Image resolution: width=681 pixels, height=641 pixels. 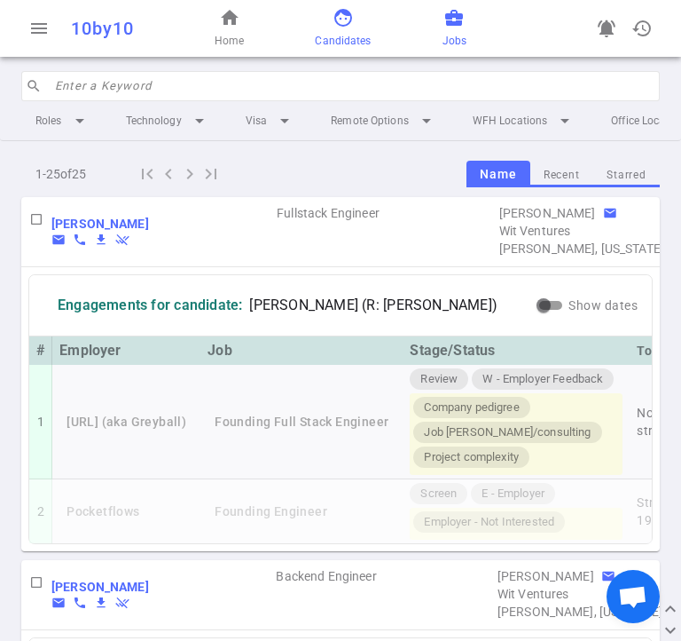 I want to click on div: 1 - 25 of 25, so click(x=79, y=174).